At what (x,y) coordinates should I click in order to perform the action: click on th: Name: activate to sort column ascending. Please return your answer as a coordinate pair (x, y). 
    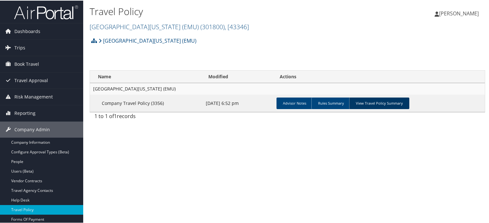
    Looking at the image, I should click on (146, 76).